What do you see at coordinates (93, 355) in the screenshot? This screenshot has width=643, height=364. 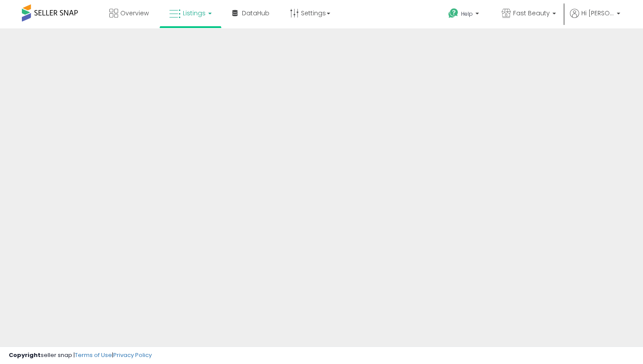 I see `a: Terms of Use` at bounding box center [93, 355].